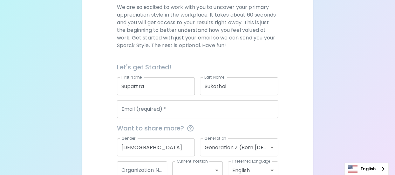 The height and width of the screenshot is (175, 395). I want to click on aside: Language selected: English, so click(366, 168).